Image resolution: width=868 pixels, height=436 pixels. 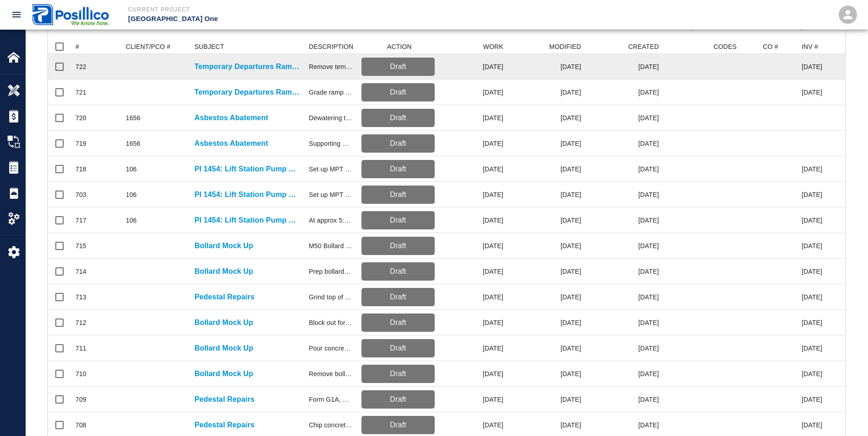 What do you see at coordinates (330, 323) in the screenshot?
I see `div: Block out for bollard mock up Concrete for M50 rated bollard` at bounding box center [330, 323].